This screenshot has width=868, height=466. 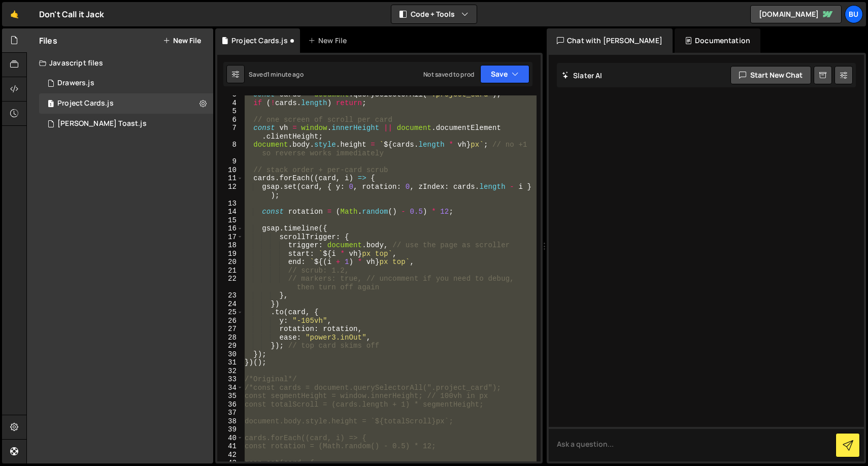 What do you see at coordinates (230, 270) in the screenshot?
I see `div: 21` at bounding box center [230, 270].